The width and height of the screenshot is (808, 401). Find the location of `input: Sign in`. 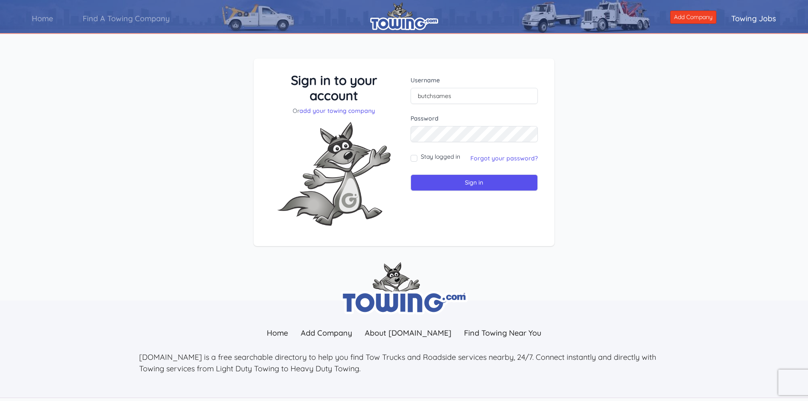

input: Sign in is located at coordinates (474, 182).